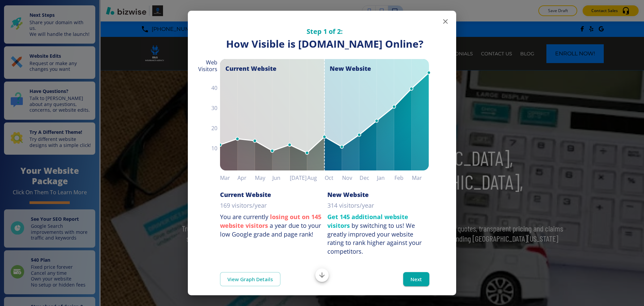 This screenshot has width=644, height=306. I want to click on div: We greatly improved your website rating to rank higher against your competitors., so click(375, 238).